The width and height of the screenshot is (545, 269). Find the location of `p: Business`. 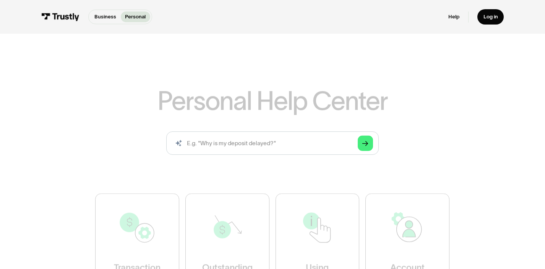

p: Business is located at coordinates (105, 17).